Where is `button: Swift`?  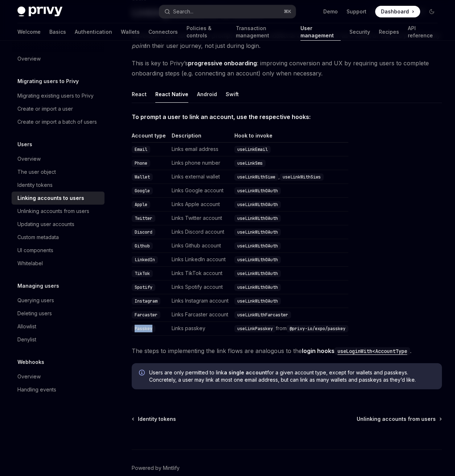 button: Swift is located at coordinates (232, 94).